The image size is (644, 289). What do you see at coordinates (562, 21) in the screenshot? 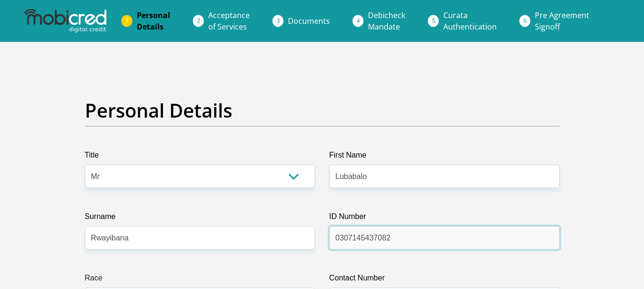
I see `a: Pre AgreementSignoff` at bounding box center [562, 21].